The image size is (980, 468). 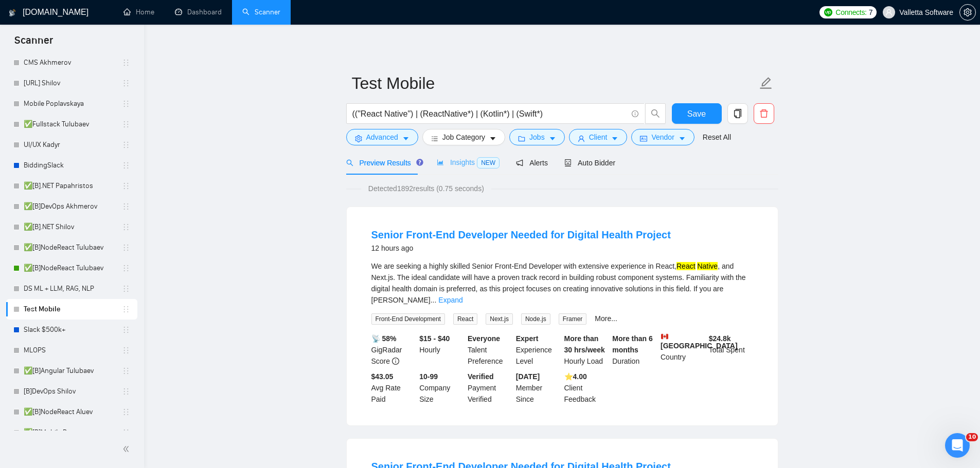 I want to click on span: Alerts, so click(x=532, y=163).